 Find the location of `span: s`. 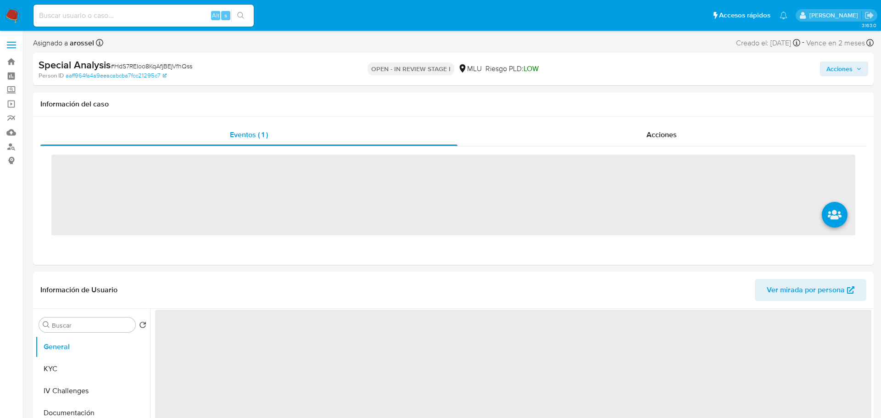

span: s is located at coordinates (226, 15).